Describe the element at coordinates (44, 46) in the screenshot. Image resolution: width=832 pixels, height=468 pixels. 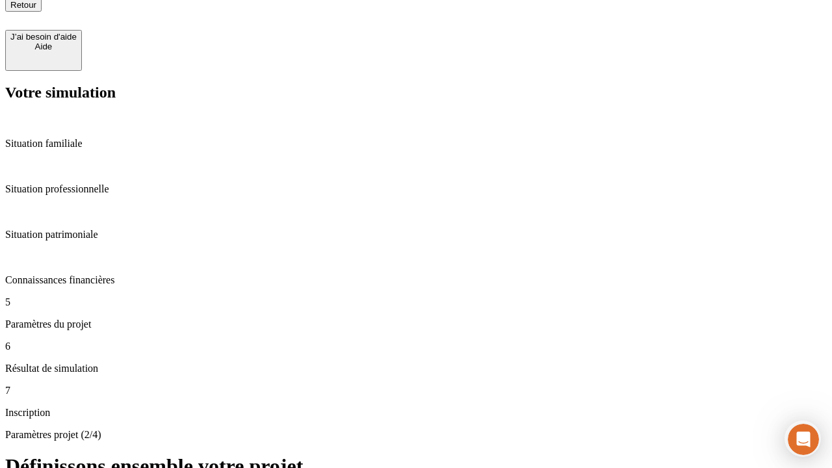
I see `div: Aide` at that location.